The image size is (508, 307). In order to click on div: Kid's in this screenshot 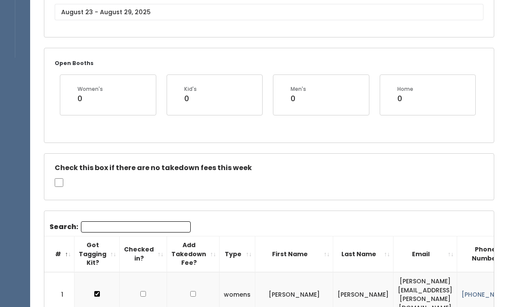, I will do `click(190, 90)`.